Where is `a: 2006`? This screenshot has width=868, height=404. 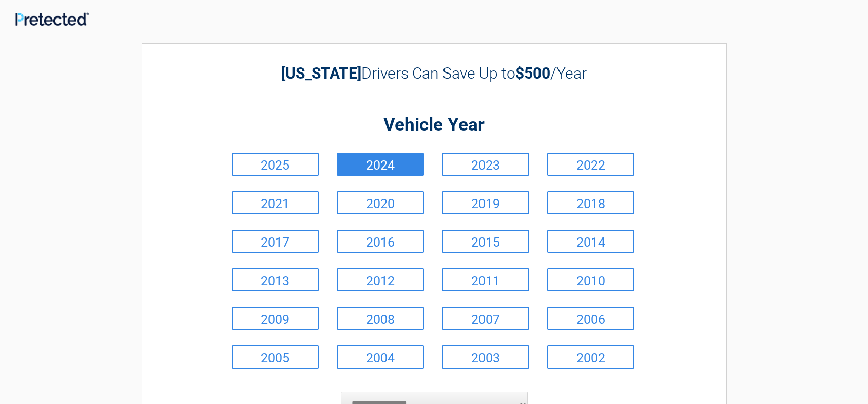
a: 2006 is located at coordinates (590, 318).